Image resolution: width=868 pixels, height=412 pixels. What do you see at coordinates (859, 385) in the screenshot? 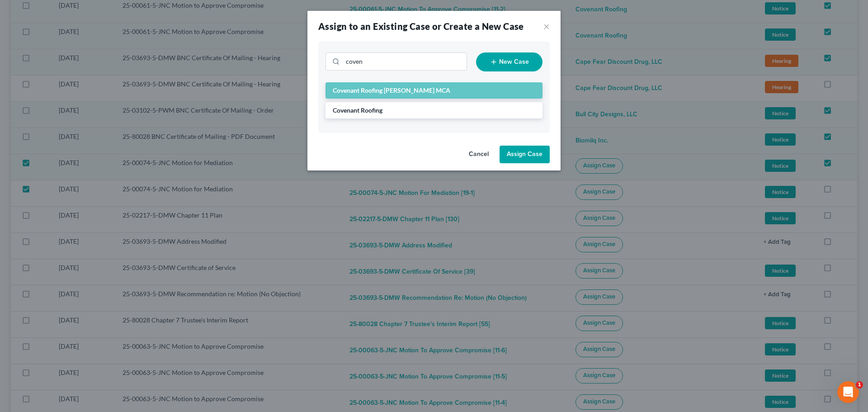
I see `span: 1` at bounding box center [859, 385].